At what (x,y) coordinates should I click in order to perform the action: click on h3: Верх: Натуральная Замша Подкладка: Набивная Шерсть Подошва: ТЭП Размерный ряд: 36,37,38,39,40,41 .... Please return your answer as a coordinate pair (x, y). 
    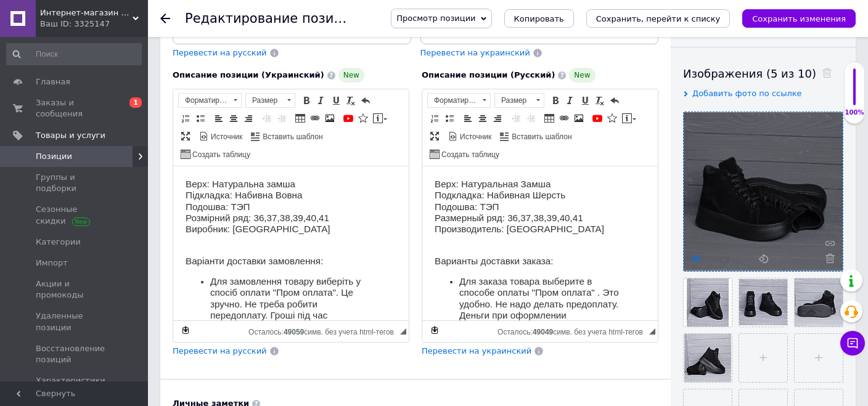
    Looking at the image, I should click on (118, 46).